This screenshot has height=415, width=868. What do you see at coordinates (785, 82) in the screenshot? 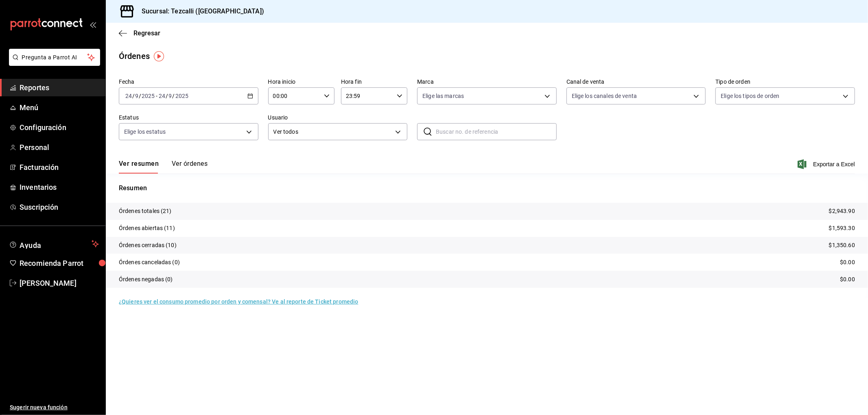
I see `label: Tipo de orden` at bounding box center [785, 82].